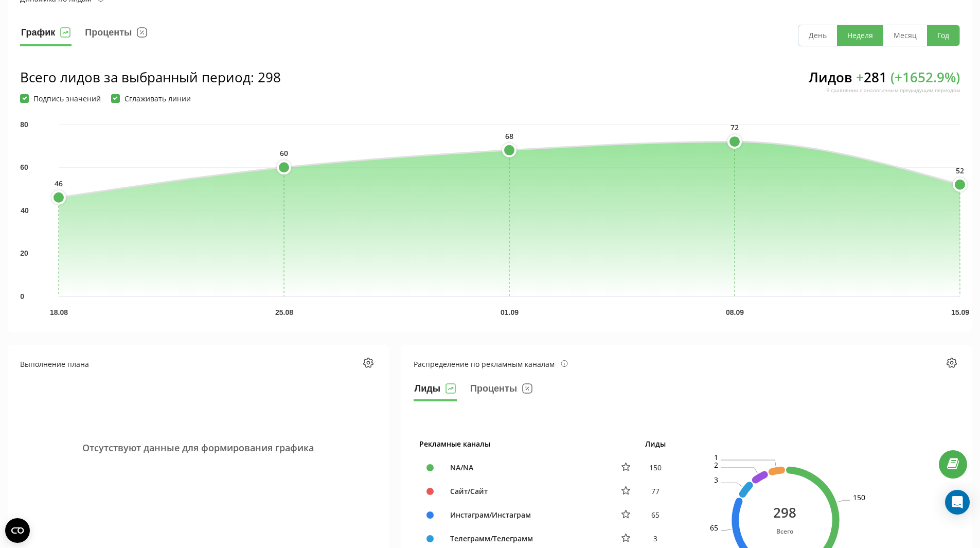 The height and width of the screenshot is (548, 980). What do you see at coordinates (734, 312) in the screenshot?
I see `text: 08.09` at bounding box center [734, 312].